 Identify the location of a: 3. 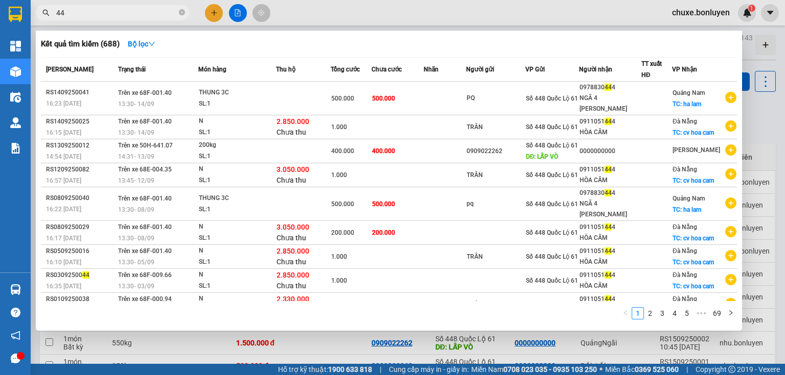
(662, 314).